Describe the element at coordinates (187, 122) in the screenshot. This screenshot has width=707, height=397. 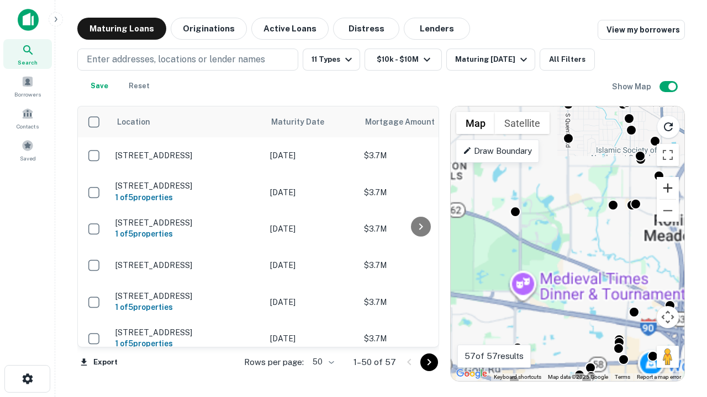
I see `th: Location` at that location.